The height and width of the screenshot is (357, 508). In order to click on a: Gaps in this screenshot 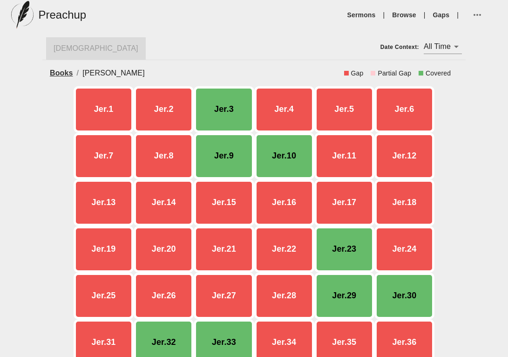, I will do `click(442, 15)`.